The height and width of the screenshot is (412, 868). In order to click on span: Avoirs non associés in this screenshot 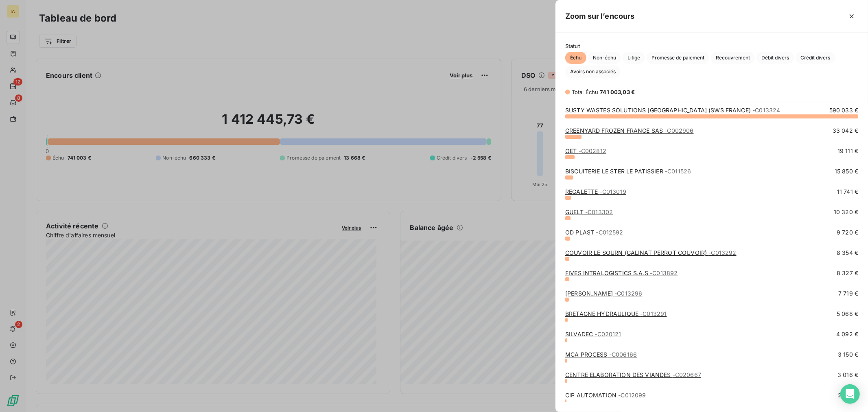, I will do `click(593, 71)`.